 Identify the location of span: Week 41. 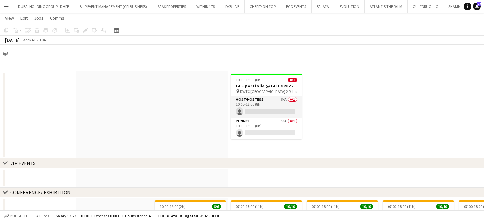
(29, 40).